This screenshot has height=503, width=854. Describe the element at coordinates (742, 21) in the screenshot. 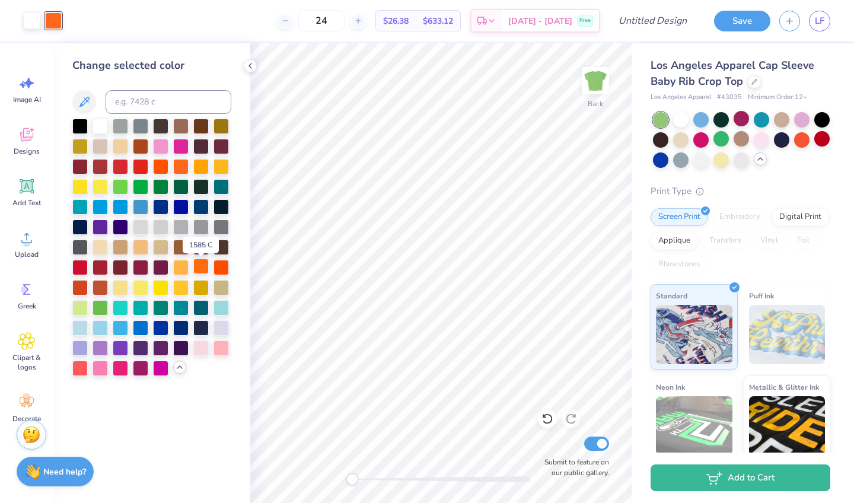

I see `button: Save` at that location.